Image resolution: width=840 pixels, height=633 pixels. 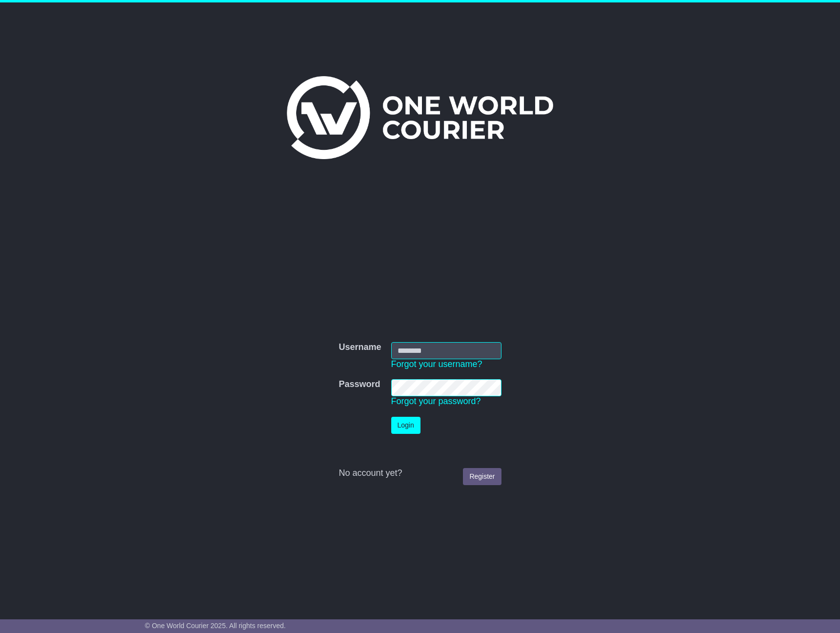 I want to click on a: Register, so click(x=482, y=476).